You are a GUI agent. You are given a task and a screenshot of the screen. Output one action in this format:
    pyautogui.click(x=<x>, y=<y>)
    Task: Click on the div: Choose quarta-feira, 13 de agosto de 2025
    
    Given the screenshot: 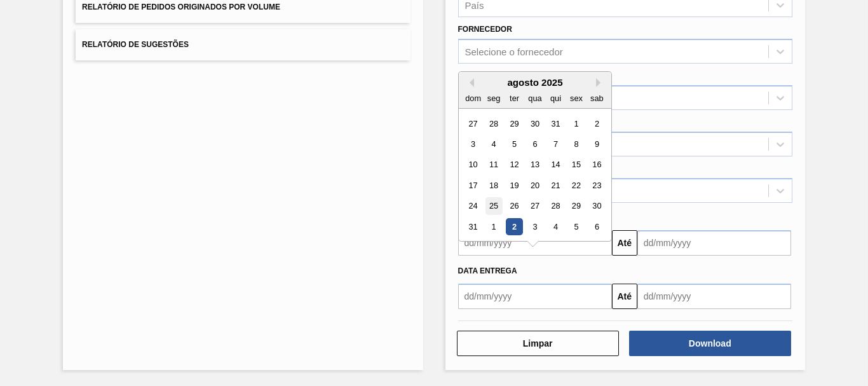 What is the action you would take?
    pyautogui.click(x=535, y=164)
    